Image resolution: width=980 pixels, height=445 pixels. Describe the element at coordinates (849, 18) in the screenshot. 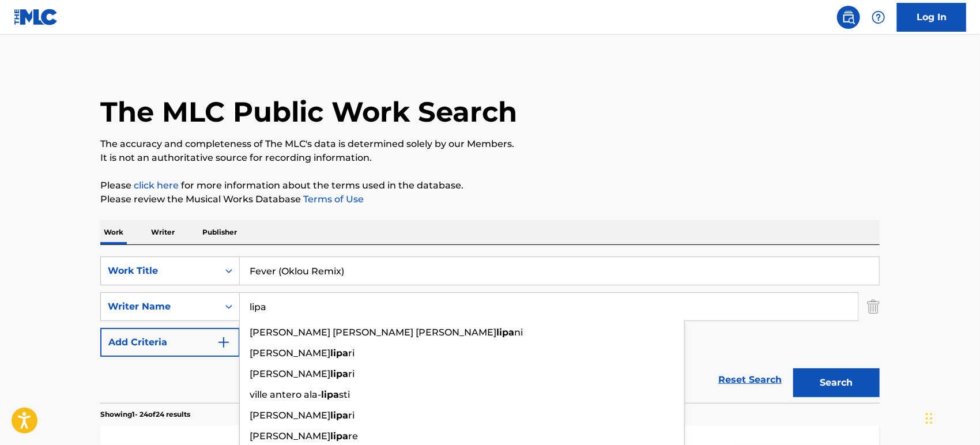

I see `img: search` at that location.